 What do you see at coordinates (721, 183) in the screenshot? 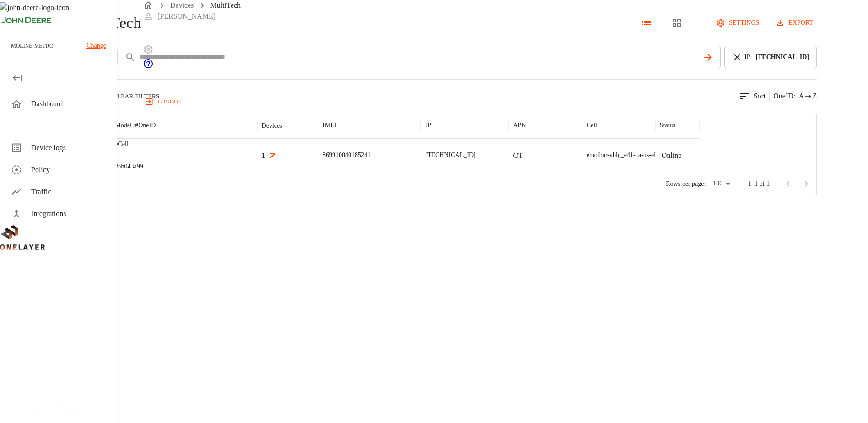
I see `div: 100` at bounding box center [721, 183].